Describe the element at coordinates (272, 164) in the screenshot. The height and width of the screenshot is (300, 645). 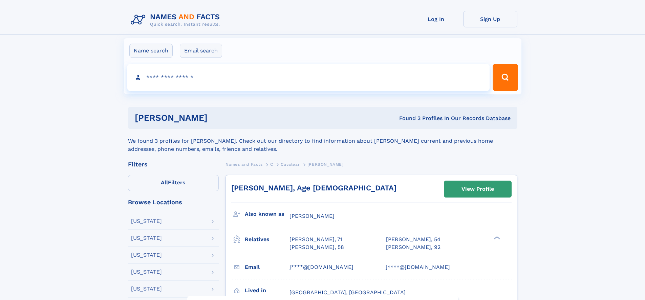
I see `a: C` at that location.